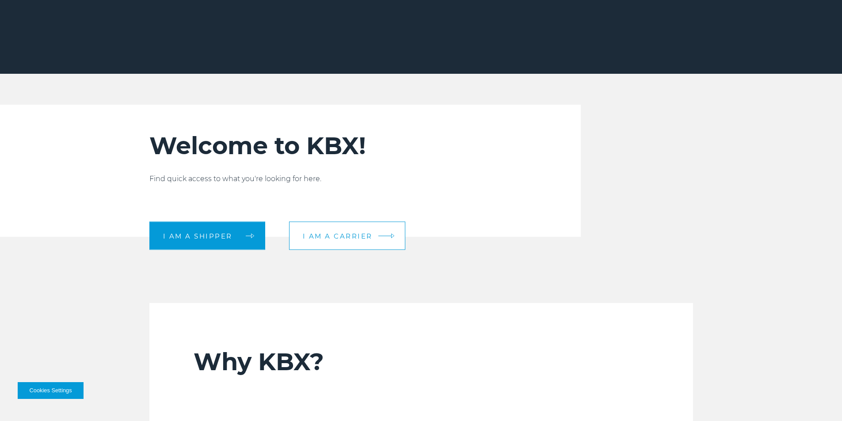 This screenshot has width=842, height=421. Describe the element at coordinates (207, 236) in the screenshot. I see `a: I am a shipper arrow arrow` at that location.